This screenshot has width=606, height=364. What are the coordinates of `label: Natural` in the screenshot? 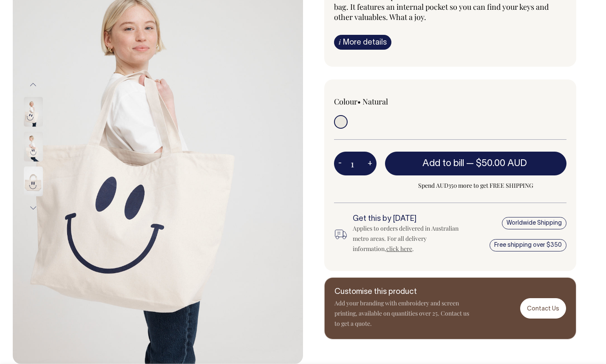 It's located at (375, 102).